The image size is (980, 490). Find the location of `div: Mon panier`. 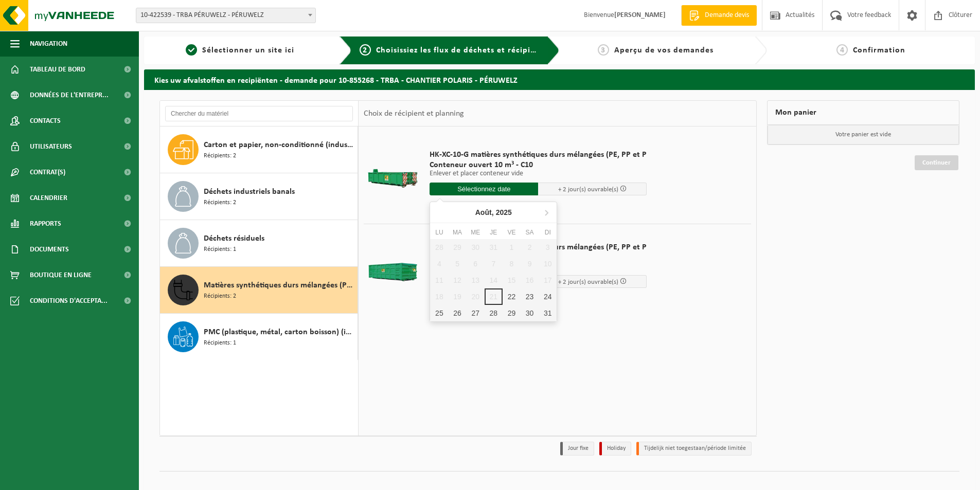

div: Mon panier is located at coordinates (864, 113).